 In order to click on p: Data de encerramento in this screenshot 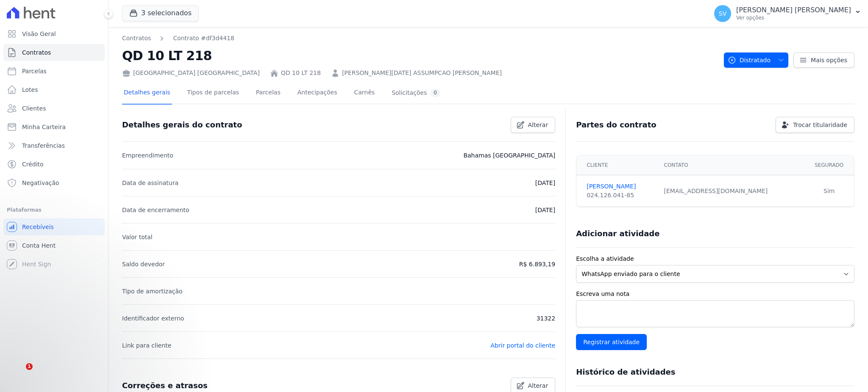, I will do `click(156, 210)`.